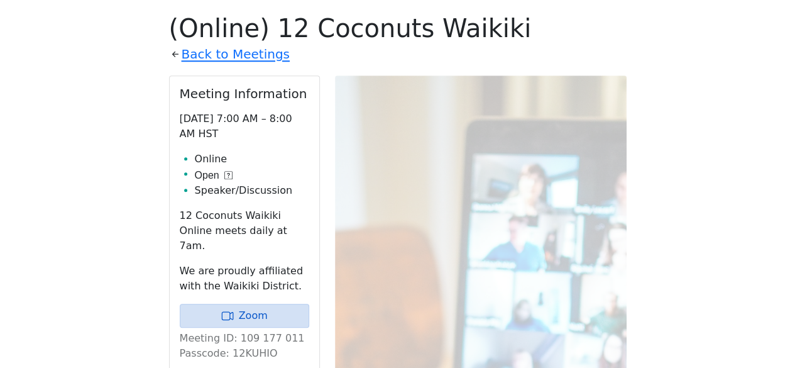 Image resolution: width=795 pixels, height=368 pixels. What do you see at coordinates (245, 94) in the screenshot?
I see `h2: Meeting Information` at bounding box center [245, 94].